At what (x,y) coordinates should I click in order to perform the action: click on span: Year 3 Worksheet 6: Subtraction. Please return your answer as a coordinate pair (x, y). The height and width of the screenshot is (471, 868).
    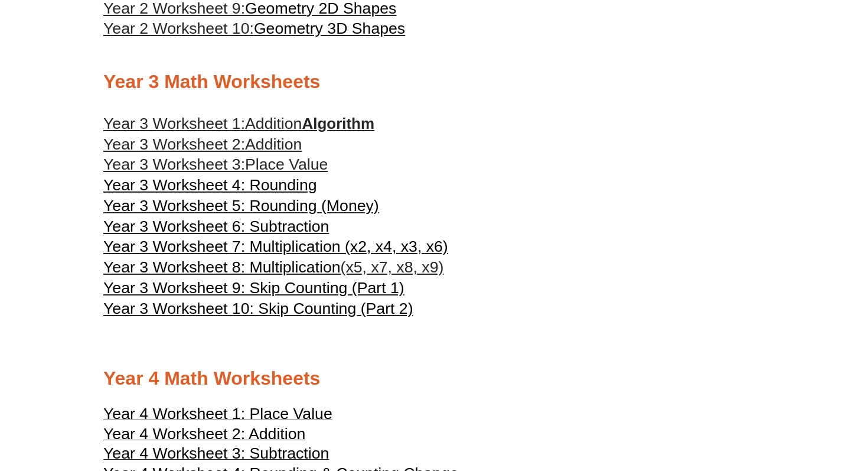
    Looking at the image, I should click on (216, 226).